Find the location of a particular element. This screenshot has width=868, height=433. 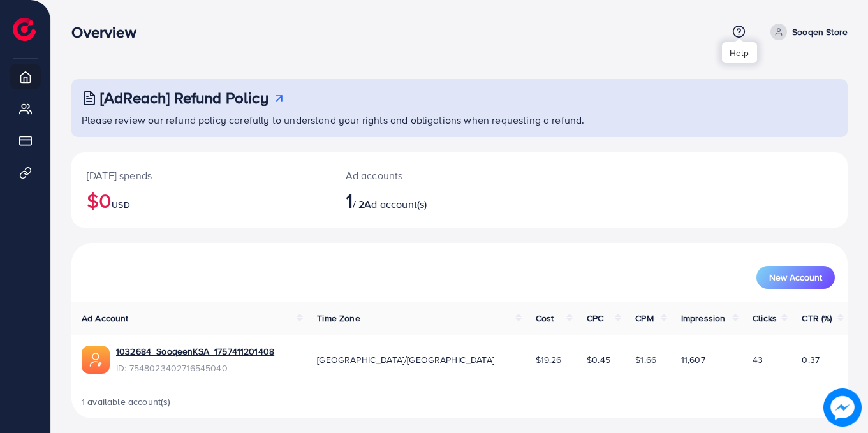

span: $1.66 is located at coordinates (645, 360).